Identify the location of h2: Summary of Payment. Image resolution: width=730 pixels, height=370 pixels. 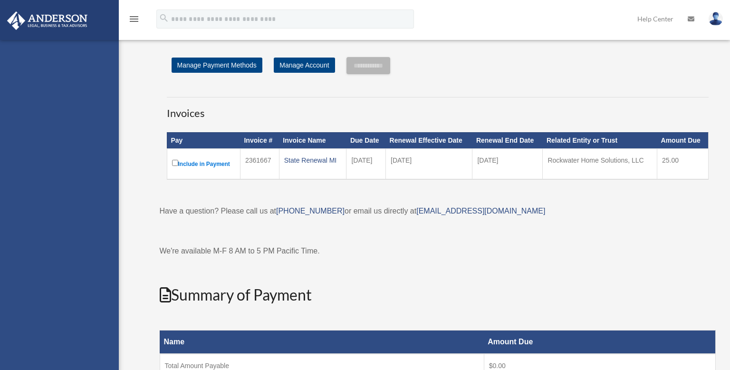
(438, 295).